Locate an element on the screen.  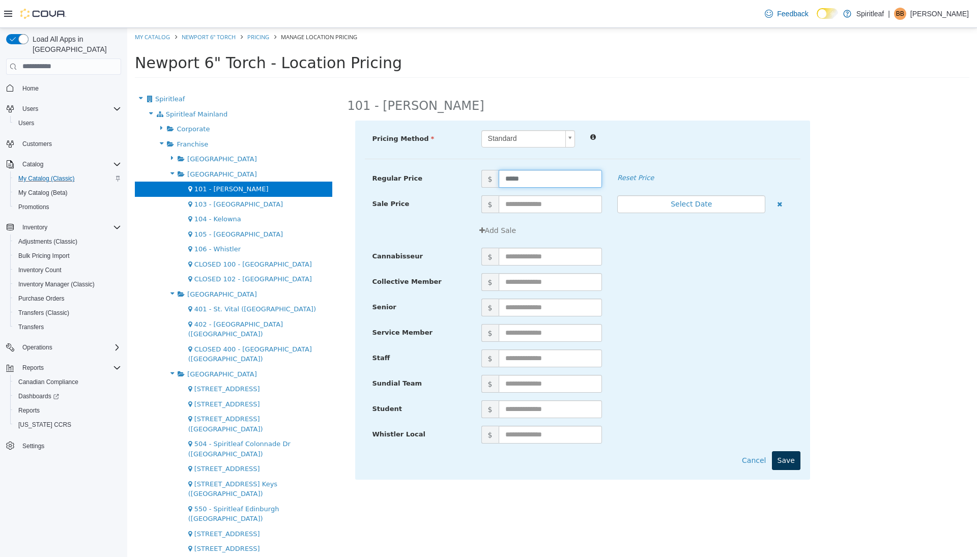
span: Whistler Local is located at coordinates (272, 406).